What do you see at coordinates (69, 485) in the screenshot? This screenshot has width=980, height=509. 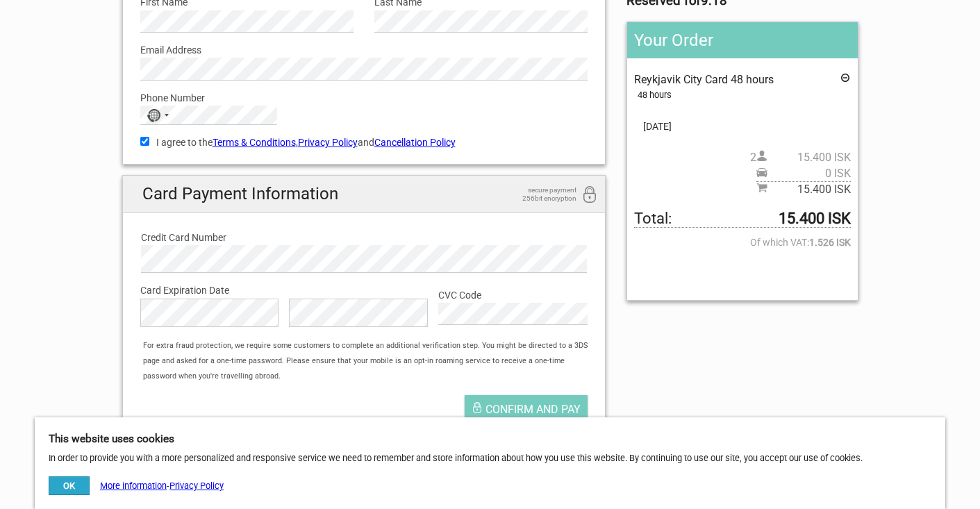 I see `button: OK` at bounding box center [69, 485].